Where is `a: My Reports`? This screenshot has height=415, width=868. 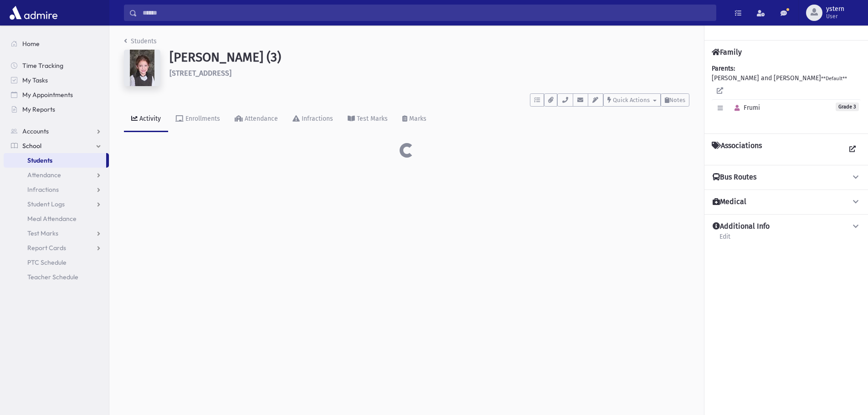 a: My Reports is located at coordinates (56, 110).